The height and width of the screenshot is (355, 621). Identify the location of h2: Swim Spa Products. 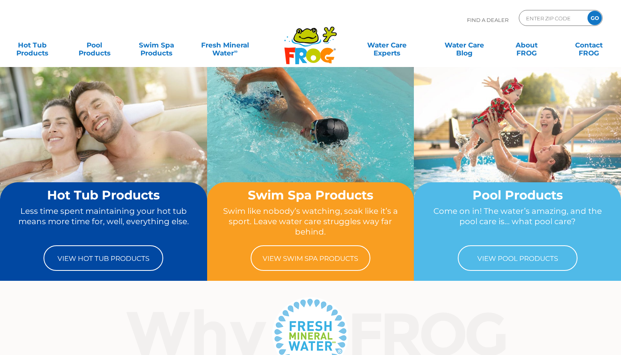
(311, 195).